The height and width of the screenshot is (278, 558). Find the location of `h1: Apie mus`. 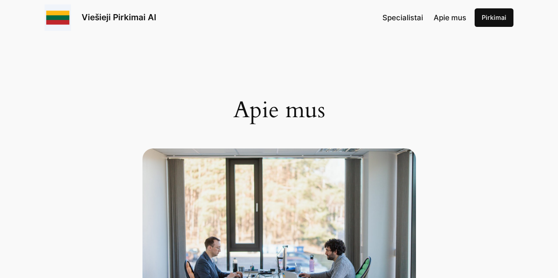

h1: Apie mus is located at coordinates (279, 110).